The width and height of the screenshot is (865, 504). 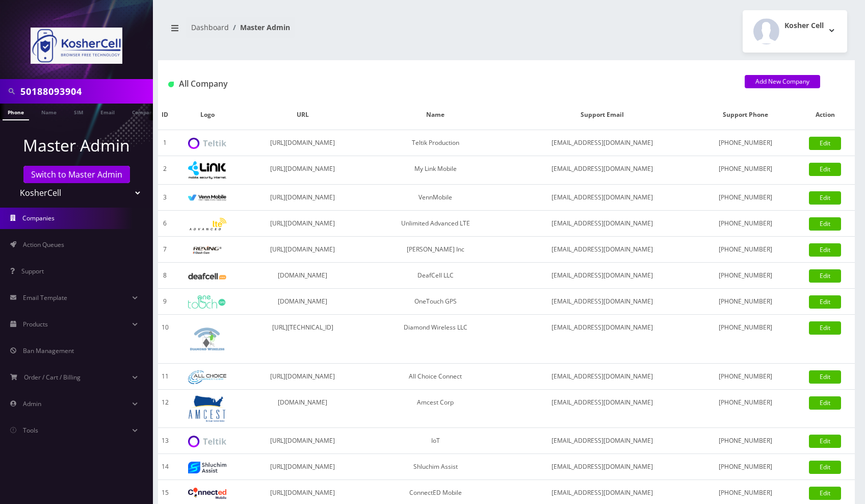 What do you see at coordinates (79, 111) in the screenshot?
I see `a: SIM` at bounding box center [79, 111].